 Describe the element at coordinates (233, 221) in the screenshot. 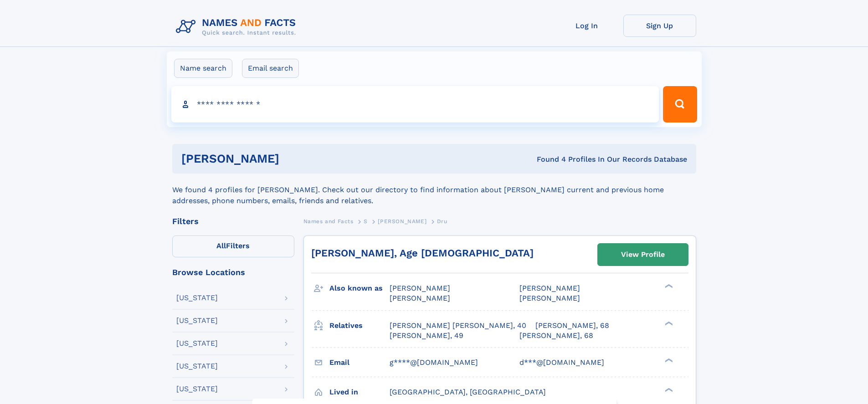

I see `div: Filters` at that location.